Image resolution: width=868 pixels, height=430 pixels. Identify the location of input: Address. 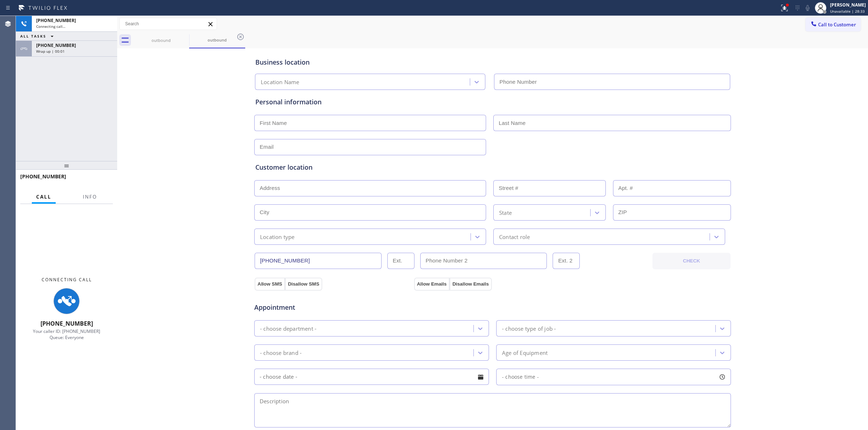
(369, 188).